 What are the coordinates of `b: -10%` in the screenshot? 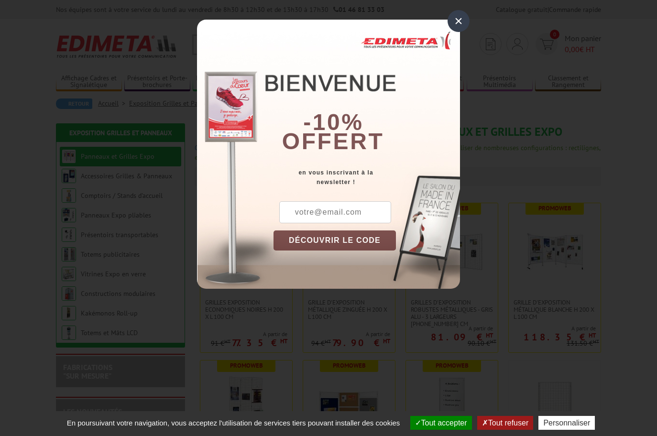 It's located at (334, 122).